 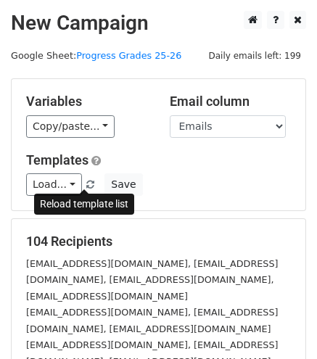 I want to click on a: Progress Grades 25-26, so click(x=128, y=55).